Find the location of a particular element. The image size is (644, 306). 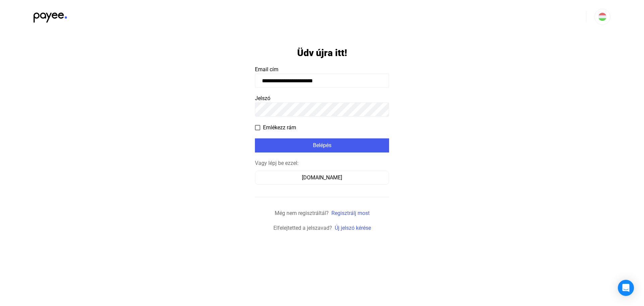

a: Új jelszó kérése is located at coordinates (353, 228).